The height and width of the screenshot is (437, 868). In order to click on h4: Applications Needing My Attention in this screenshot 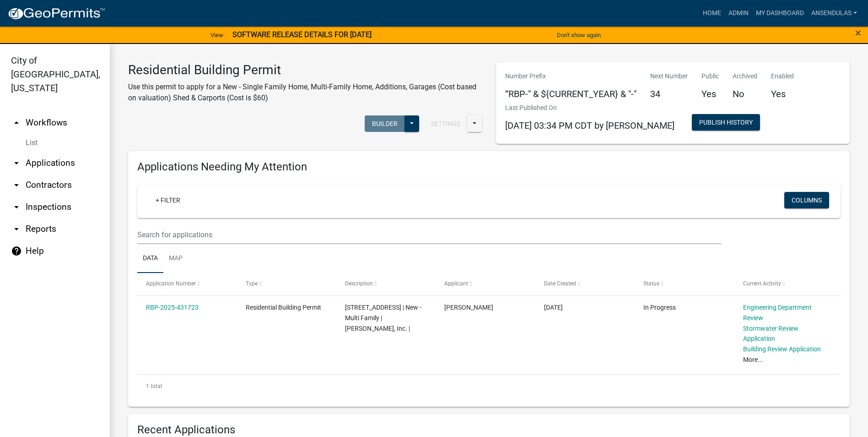, I will do `click(488, 166)`.